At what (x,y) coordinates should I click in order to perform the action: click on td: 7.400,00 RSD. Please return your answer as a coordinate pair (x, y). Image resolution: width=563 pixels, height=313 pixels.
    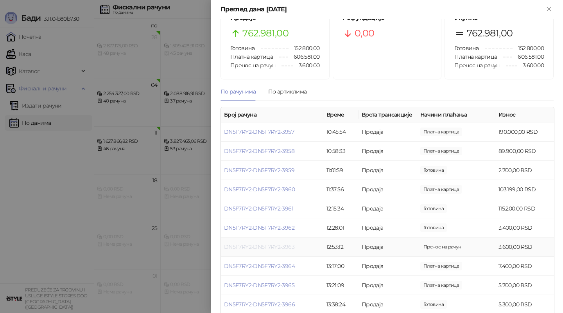
    Looking at the image, I should click on (525, 266).